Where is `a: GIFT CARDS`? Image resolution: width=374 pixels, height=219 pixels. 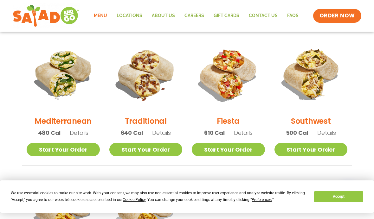 a: GIFT CARDS is located at coordinates (226, 16).